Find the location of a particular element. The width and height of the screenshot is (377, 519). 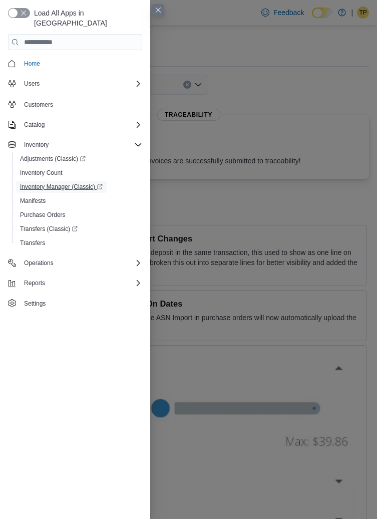

nav: Complex example is located at coordinates (75, 182).